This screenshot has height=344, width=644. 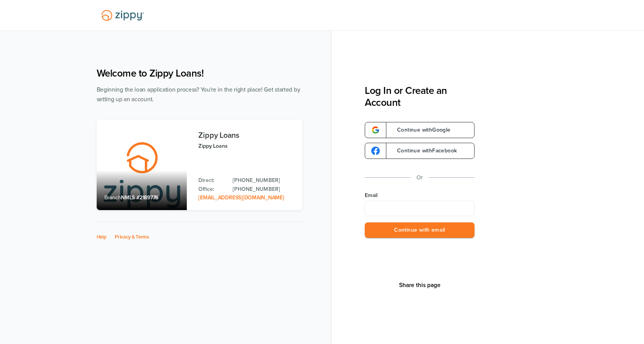 What do you see at coordinates (102, 237) in the screenshot?
I see `a: Help` at bounding box center [102, 237].